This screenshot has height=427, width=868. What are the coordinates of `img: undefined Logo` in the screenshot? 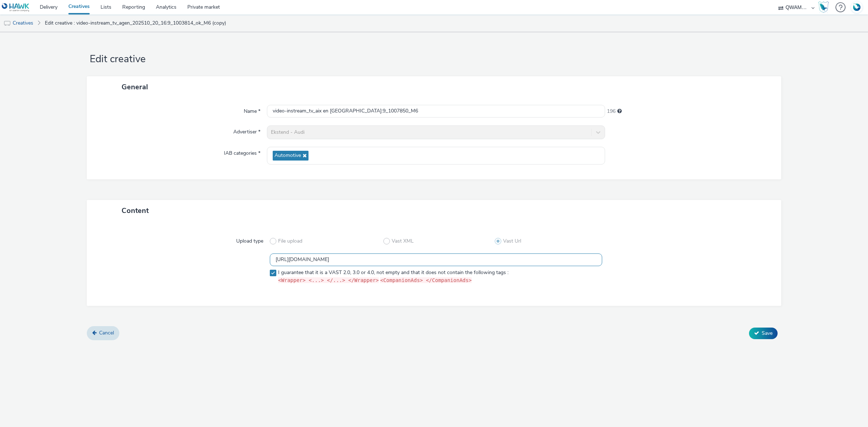 It's located at (15, 7).